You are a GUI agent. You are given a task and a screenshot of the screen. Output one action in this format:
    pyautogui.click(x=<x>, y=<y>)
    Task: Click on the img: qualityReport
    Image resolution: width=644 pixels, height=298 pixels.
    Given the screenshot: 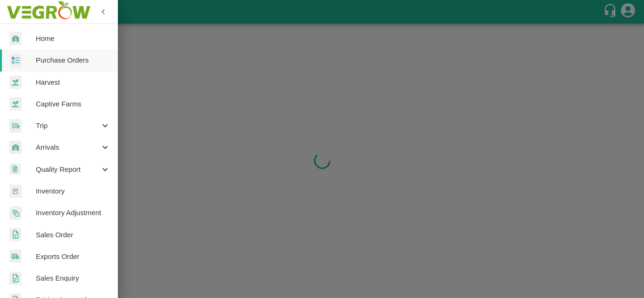 What is the action you would take?
    pyautogui.click(x=15, y=169)
    